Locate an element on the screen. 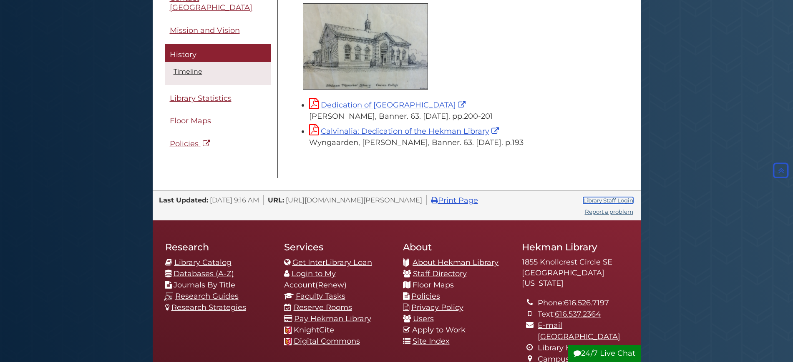 The width and height of the screenshot is (793, 362). a: Databases (A-Z) is located at coordinates (203, 274).